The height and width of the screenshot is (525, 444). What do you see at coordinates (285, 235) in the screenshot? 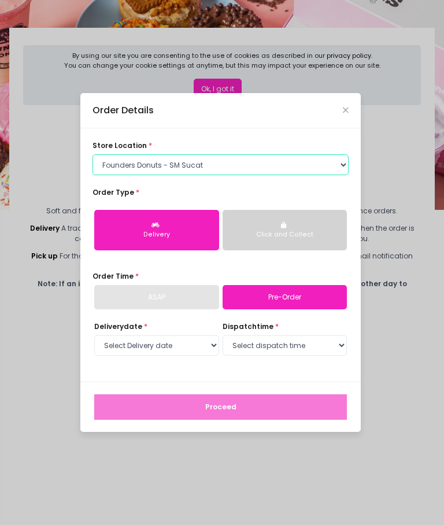
I see `div: Click and Collect` at bounding box center [285, 235].